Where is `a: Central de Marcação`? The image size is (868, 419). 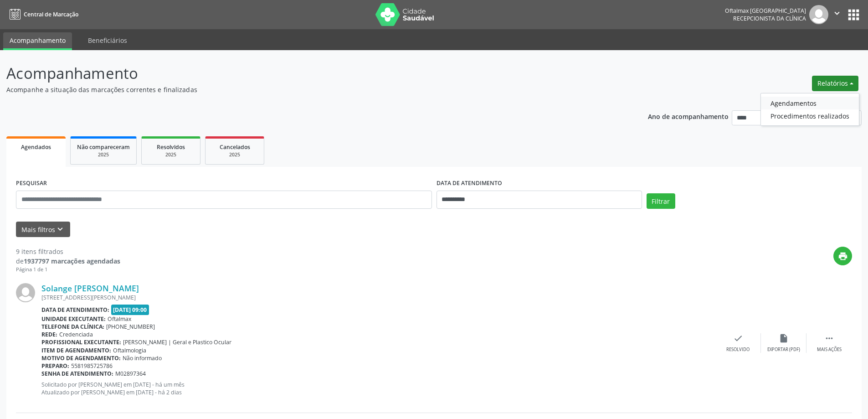
a: Central de Marcação is located at coordinates (42, 14).